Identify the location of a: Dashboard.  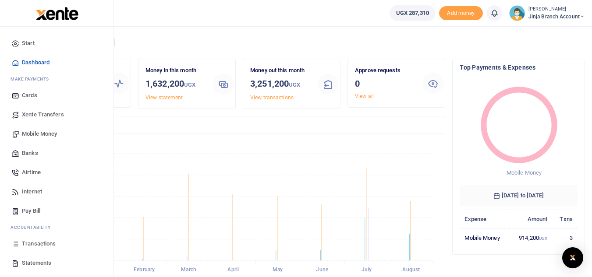
(57, 63).